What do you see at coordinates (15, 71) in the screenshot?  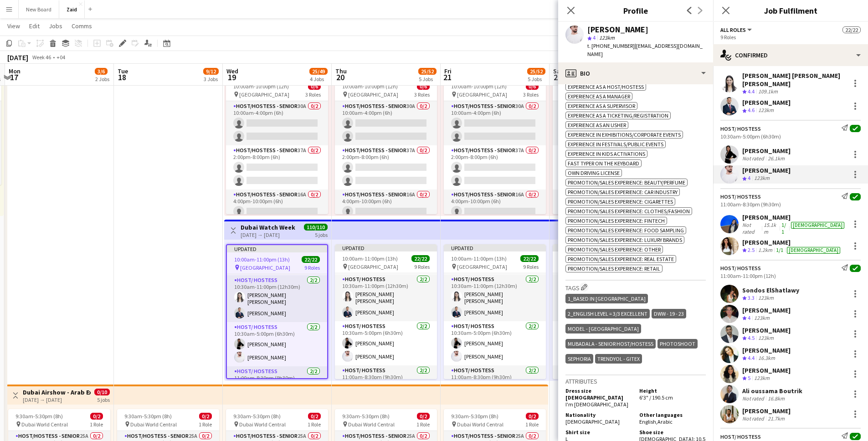 I see `span: Mon` at bounding box center [15, 71].